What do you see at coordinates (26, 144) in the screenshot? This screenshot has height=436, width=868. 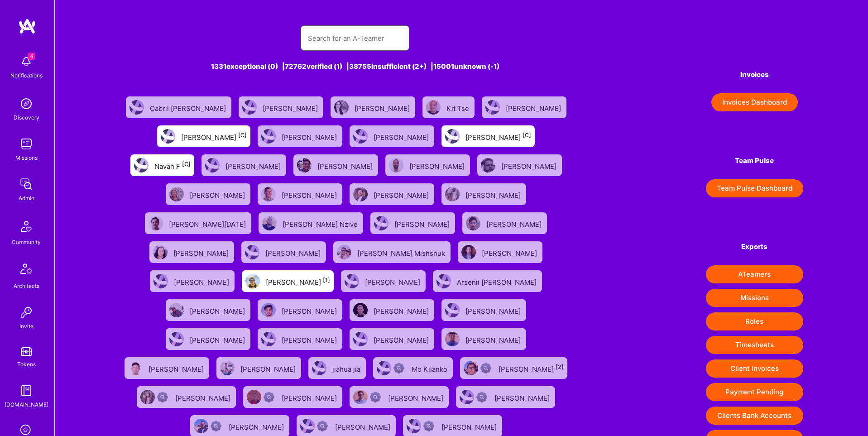 I see `img: teamwork` at bounding box center [26, 144].